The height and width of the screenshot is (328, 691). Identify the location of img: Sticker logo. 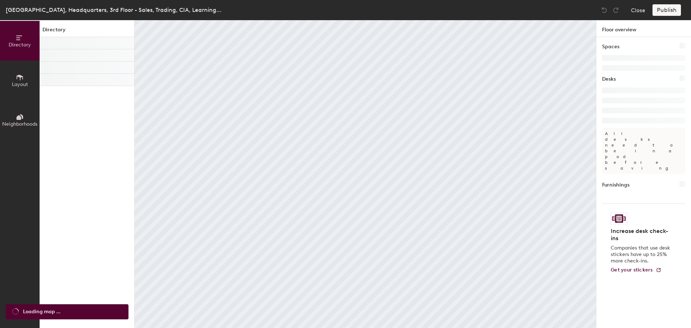
(619, 219).